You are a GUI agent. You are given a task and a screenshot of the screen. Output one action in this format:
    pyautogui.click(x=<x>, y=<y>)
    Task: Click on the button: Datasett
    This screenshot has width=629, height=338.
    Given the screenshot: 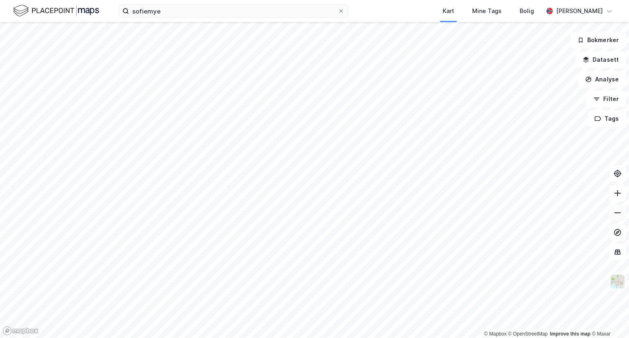 What is the action you would take?
    pyautogui.click(x=601, y=60)
    